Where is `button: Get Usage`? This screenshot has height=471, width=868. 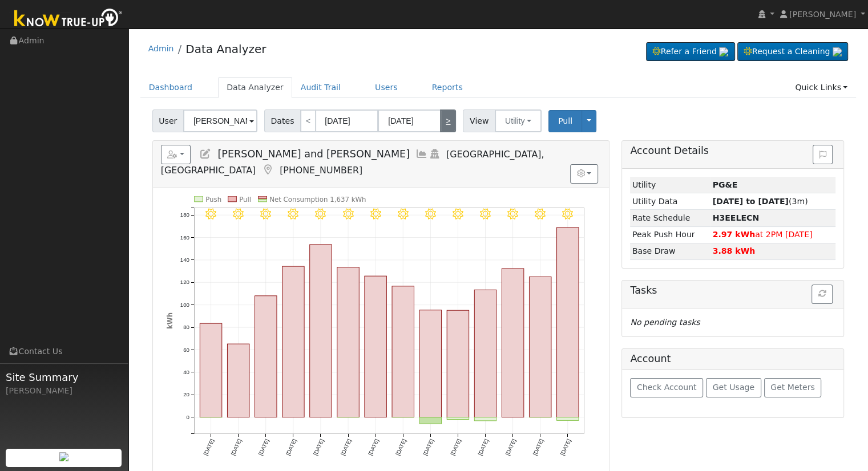 button: Get Usage is located at coordinates (733, 388).